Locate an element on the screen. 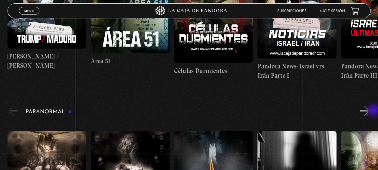  h4: Pandora News: Israel vrs Irán Parte I is located at coordinates (297, 71).